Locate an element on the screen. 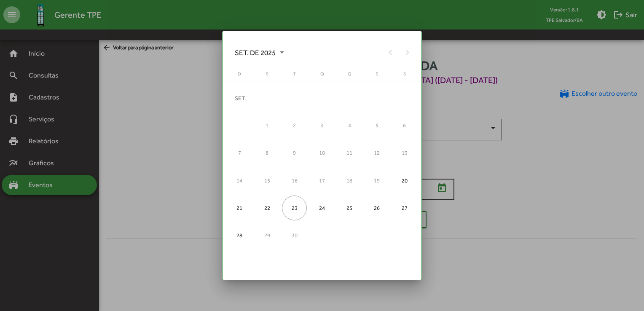 Image resolution: width=644 pixels, height=311 pixels. div: 4 is located at coordinates (349, 125).